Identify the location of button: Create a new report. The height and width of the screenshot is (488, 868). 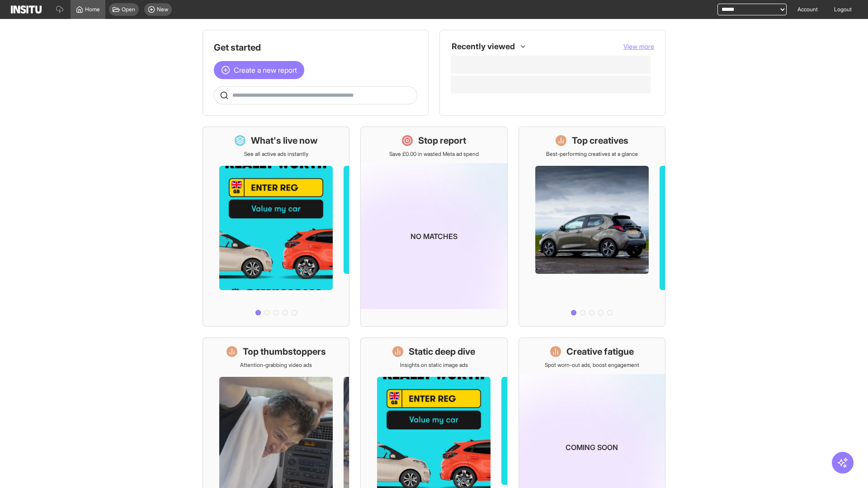
(259, 70).